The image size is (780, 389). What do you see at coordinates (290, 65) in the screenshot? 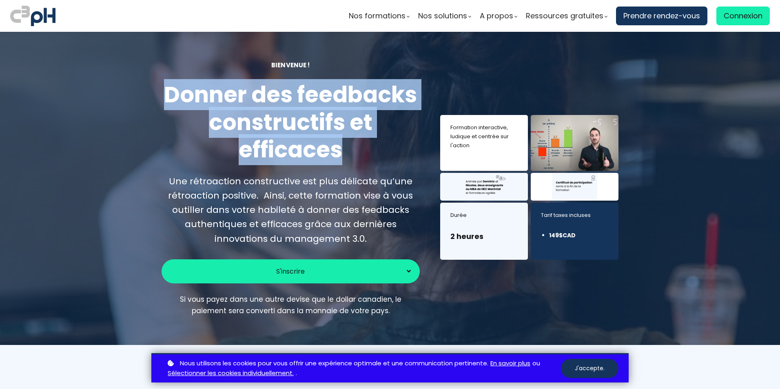
I see `div: Bienvenue !` at bounding box center [290, 65].